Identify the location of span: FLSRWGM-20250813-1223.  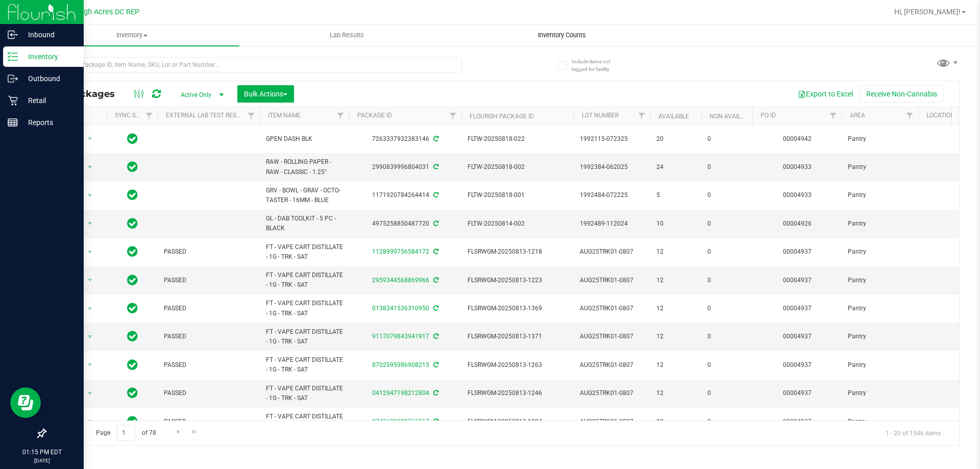
(517, 280).